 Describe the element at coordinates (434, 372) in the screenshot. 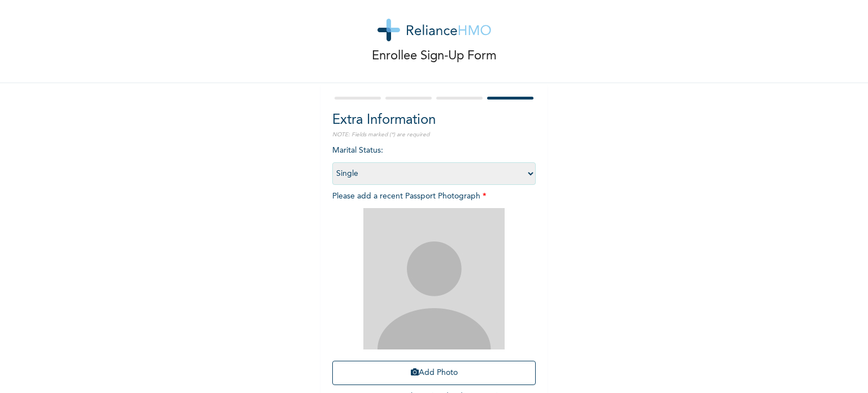

I see `button: Add Photo` at that location.